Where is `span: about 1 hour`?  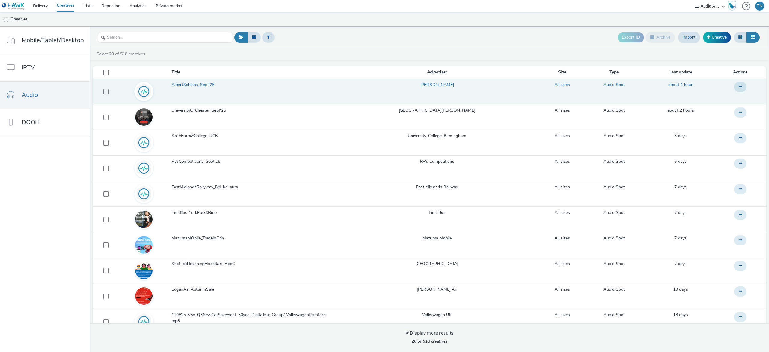
span: about 1 hour is located at coordinates (681, 84).